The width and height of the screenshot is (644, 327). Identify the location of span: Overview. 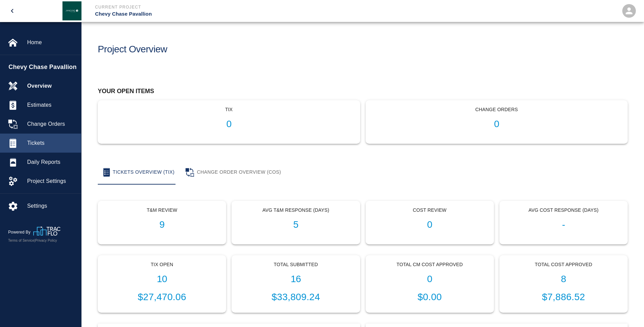
(52, 86).